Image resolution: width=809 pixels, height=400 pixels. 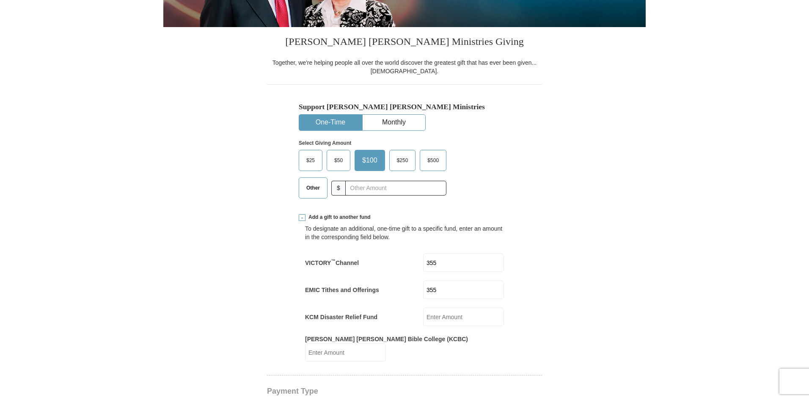 What do you see at coordinates (402, 160) in the screenshot?
I see `span: $250` at bounding box center [402, 160].